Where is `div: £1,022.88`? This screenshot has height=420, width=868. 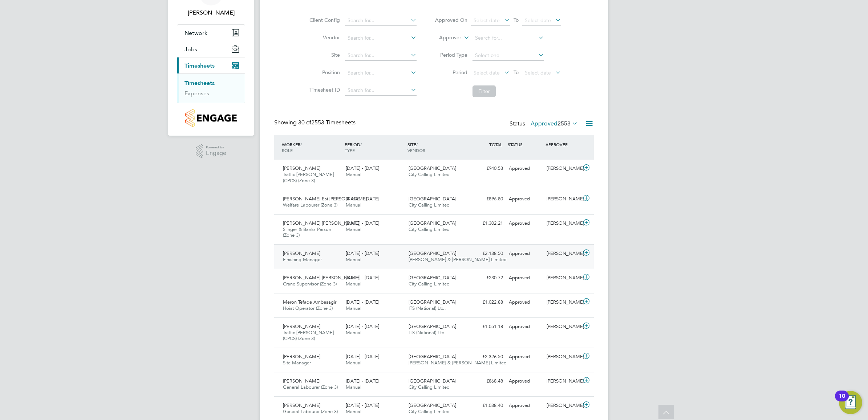 div: £1,022.88 is located at coordinates (487, 302).